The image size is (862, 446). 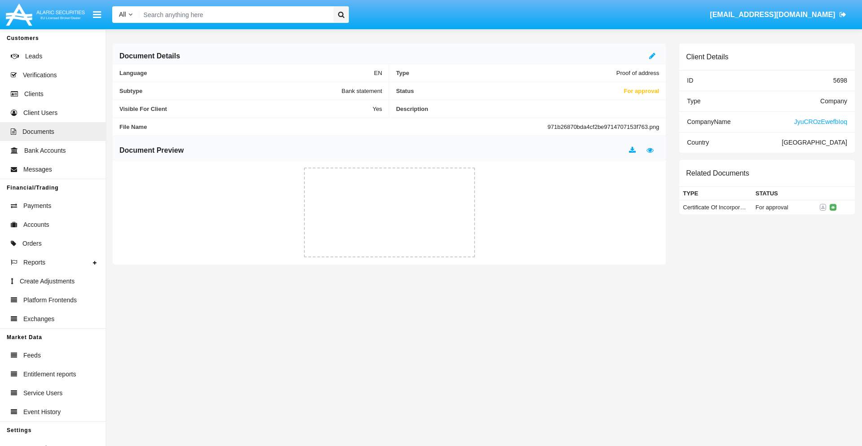 I want to click on span: File Name, so click(x=334, y=127).